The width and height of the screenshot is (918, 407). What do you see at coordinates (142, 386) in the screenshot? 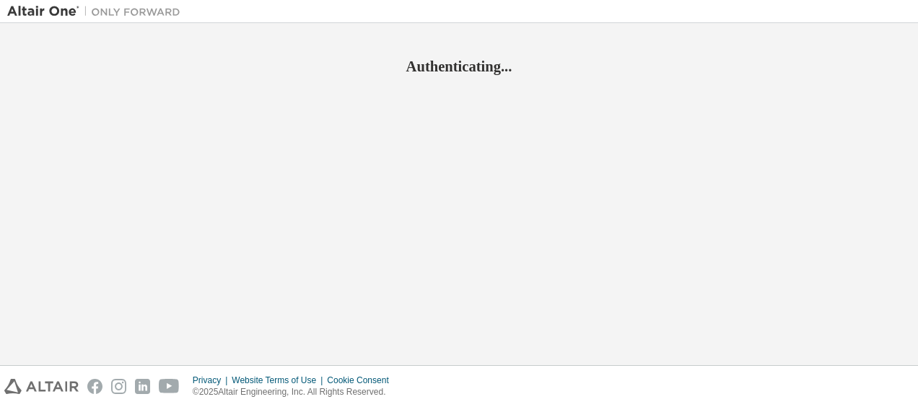
I see `img: linkedin.svg` at bounding box center [142, 386].